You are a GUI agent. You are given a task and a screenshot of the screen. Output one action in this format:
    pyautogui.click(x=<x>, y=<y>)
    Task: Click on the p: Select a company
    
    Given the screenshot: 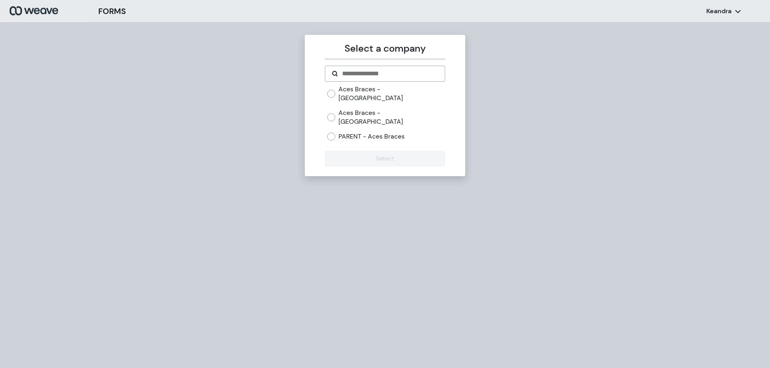 What is the action you would take?
    pyautogui.click(x=384, y=49)
    